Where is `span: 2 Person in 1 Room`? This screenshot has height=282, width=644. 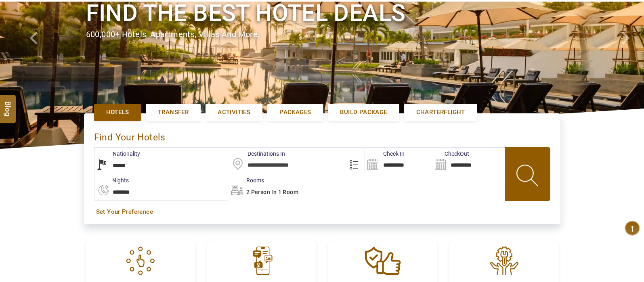 span: 2 Person in 1 Room is located at coordinates (272, 192).